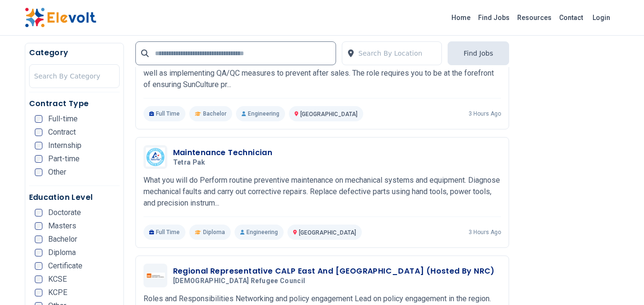 This screenshot has width=644, height=305. Describe the element at coordinates (62, 132) in the screenshot. I see `span: Contract` at that location.